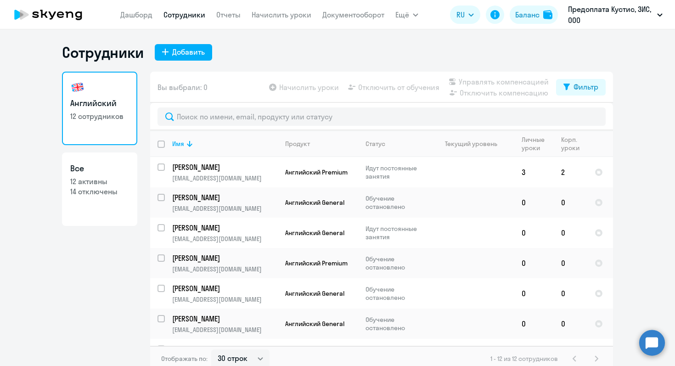  What do you see at coordinates (353, 15) in the screenshot?
I see `a: Документооборот` at bounding box center [353, 15].